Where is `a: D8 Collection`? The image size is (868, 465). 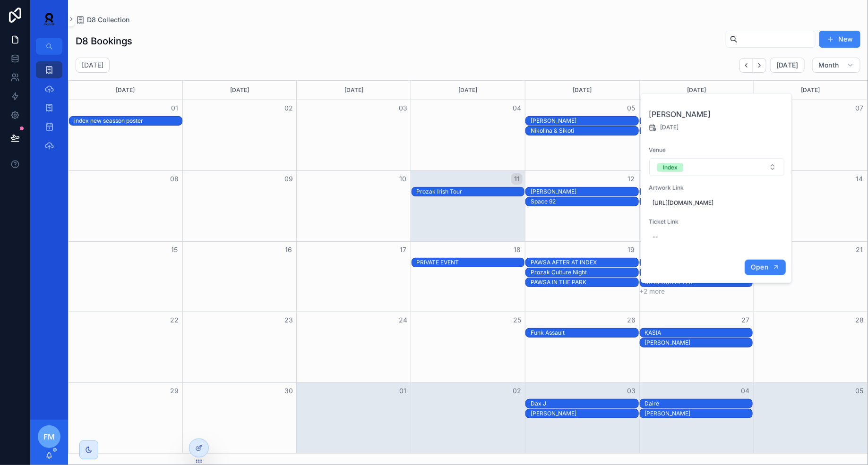 a: D8 Collection is located at coordinates (102, 20).